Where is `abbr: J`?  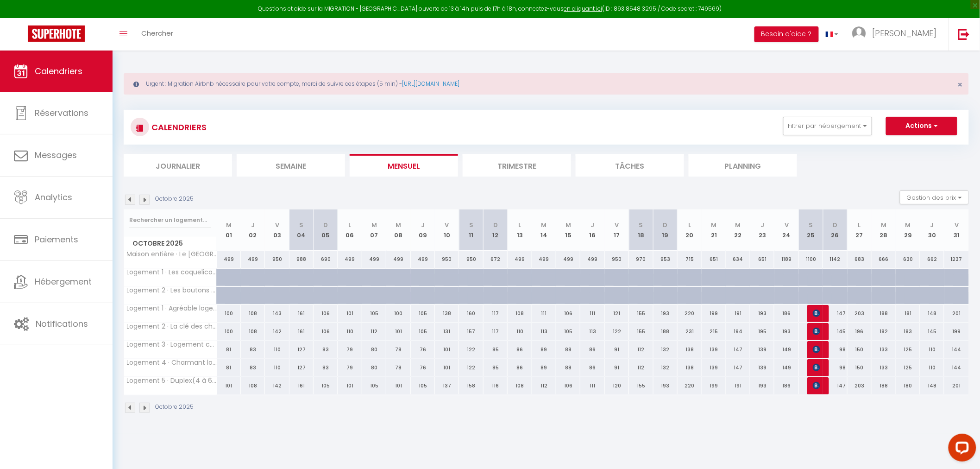
abbr: J is located at coordinates (253, 225).